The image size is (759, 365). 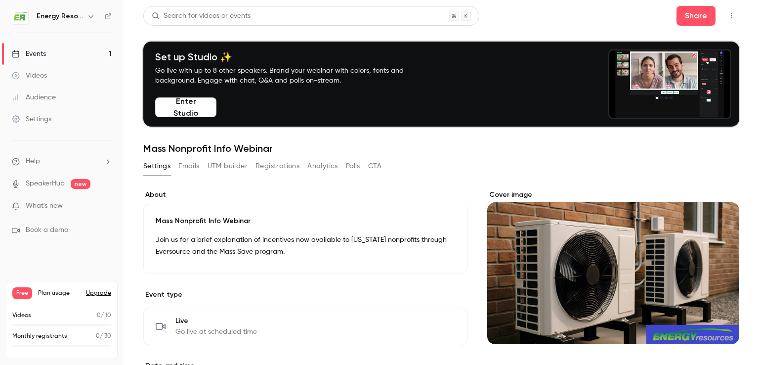 I want to click on p: Event type, so click(x=305, y=294).